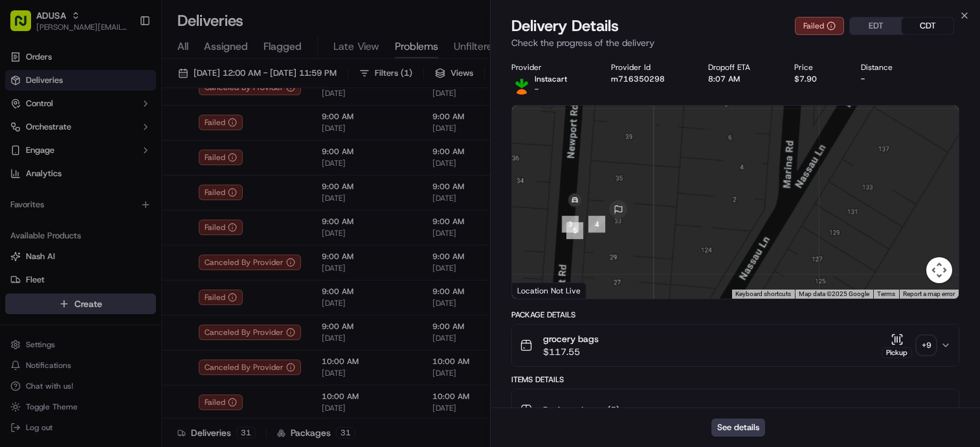 This screenshot has height=447, width=980. Describe the element at coordinates (39, 135) in the screenshot. I see `img: 9188753566659_6852d8bf1fb38e338040_72.png` at that location.